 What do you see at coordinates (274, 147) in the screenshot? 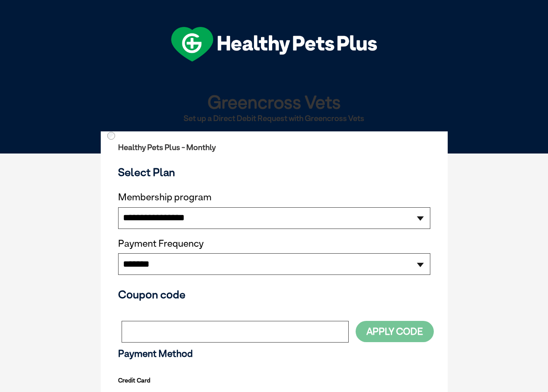
I see `h2: Healthy Pets Plus - Monthly` at bounding box center [274, 147].